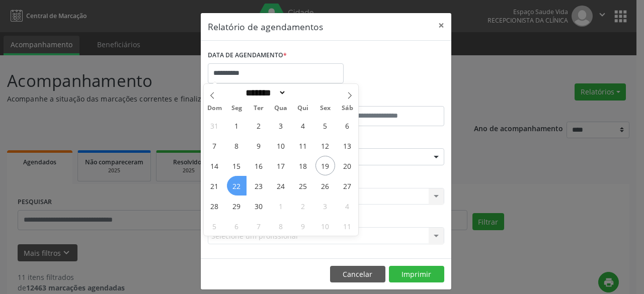 Image resolution: width=644 pixels, height=294 pixels. Describe the element at coordinates (281, 108) in the screenshot. I see `span: Qua` at that location.